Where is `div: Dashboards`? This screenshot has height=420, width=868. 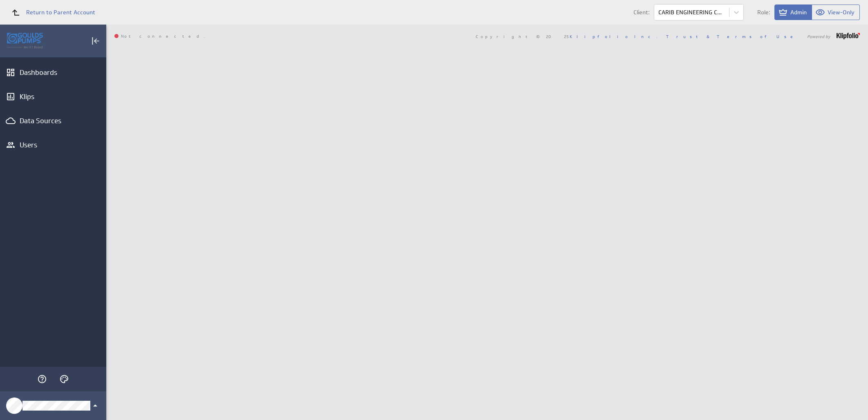
div: Dashboards is located at coordinates (53, 72).